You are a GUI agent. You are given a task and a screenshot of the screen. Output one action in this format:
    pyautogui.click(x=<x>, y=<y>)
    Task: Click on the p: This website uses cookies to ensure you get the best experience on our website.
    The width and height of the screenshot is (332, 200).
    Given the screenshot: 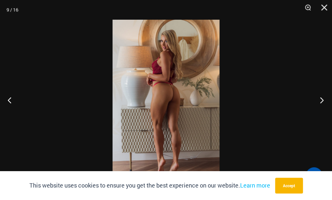 What is the action you would take?
    pyautogui.click(x=150, y=185)
    